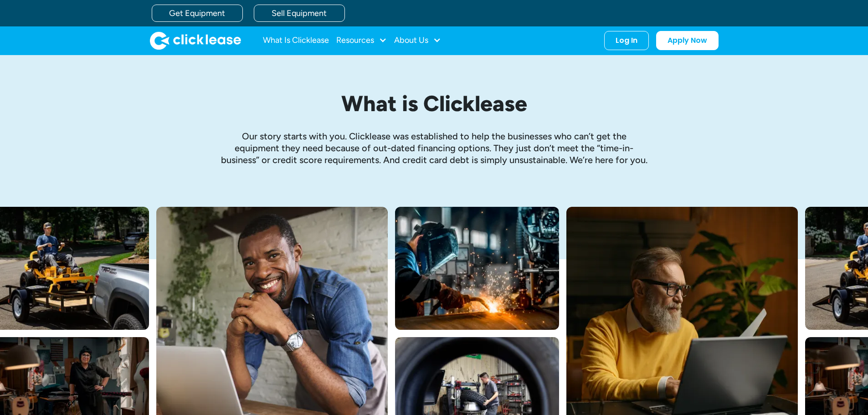 The height and width of the screenshot is (415, 868). I want to click on a: Sell Equipment, so click(299, 13).